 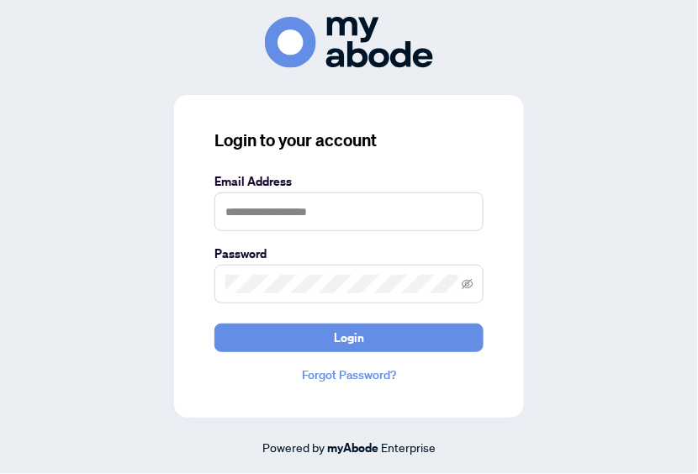 What do you see at coordinates (468, 284) in the screenshot?
I see `span: eye-invisible` at bounding box center [468, 284].